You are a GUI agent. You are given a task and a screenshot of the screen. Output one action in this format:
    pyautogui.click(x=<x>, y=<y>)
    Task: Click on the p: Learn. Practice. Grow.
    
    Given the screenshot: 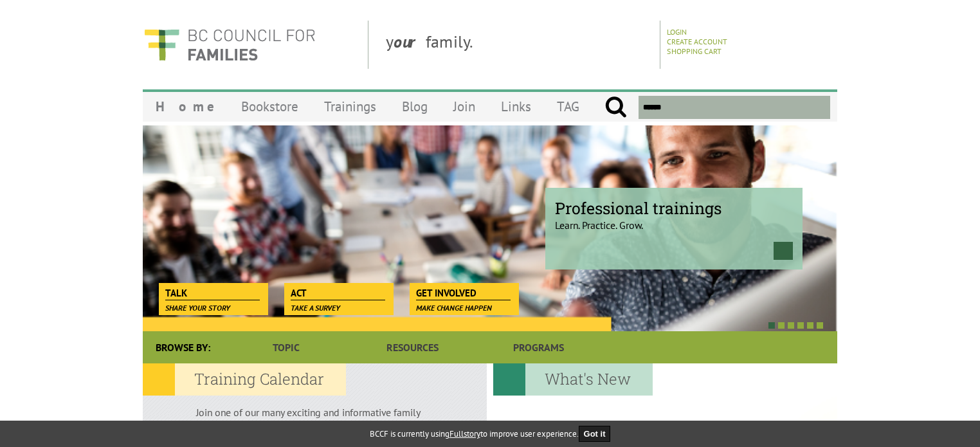 What is the action you would take?
    pyautogui.click(x=674, y=220)
    